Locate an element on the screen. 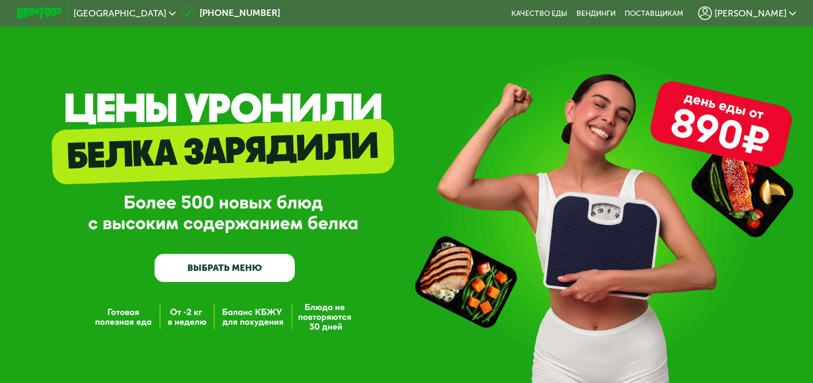 This screenshot has width=813, height=383. a: ВЫБРАТЬ МЕНЮ is located at coordinates (225, 268).